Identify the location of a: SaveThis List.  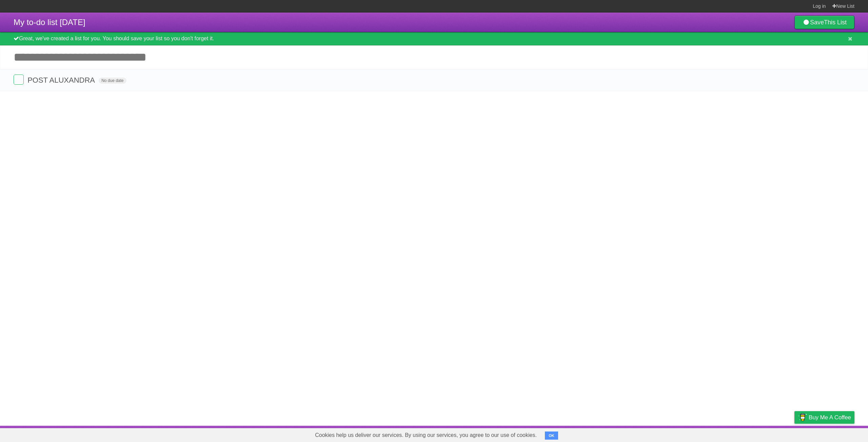
(825, 22).